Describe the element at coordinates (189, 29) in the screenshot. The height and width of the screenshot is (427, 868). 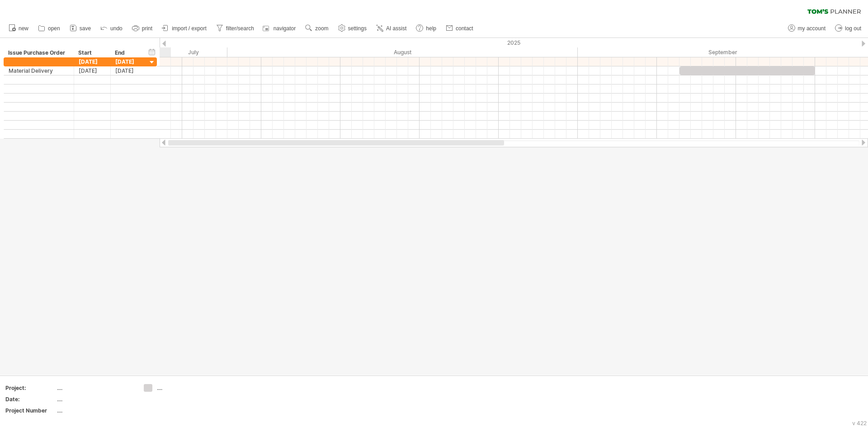
I see `span: import / export` at that location.